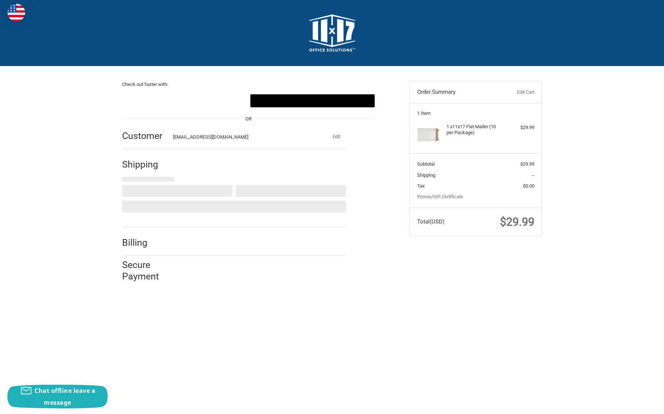  What do you see at coordinates (430, 222) in the screenshot?
I see `span: Total (USD)` at bounding box center [430, 222].